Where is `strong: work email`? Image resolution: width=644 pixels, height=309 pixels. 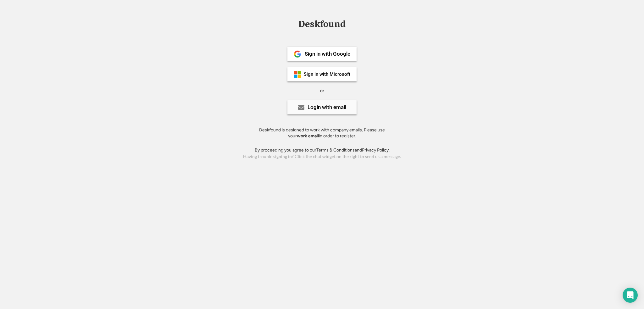 strong: work email is located at coordinates (308, 136).